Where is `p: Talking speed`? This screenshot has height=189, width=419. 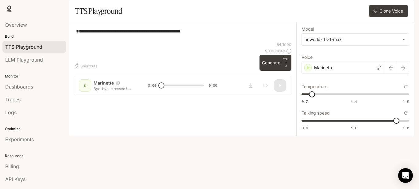 p: Talking speed is located at coordinates (315, 113).